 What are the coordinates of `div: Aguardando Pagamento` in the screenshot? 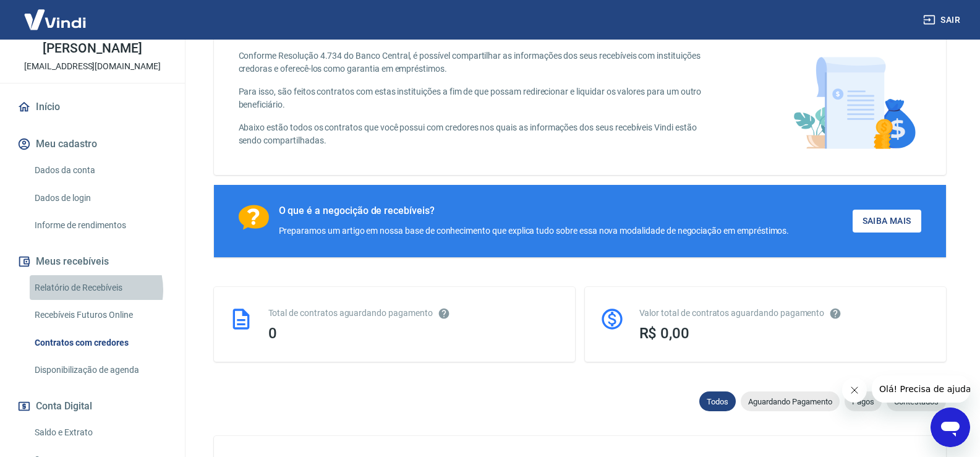 It's located at (790, 402).